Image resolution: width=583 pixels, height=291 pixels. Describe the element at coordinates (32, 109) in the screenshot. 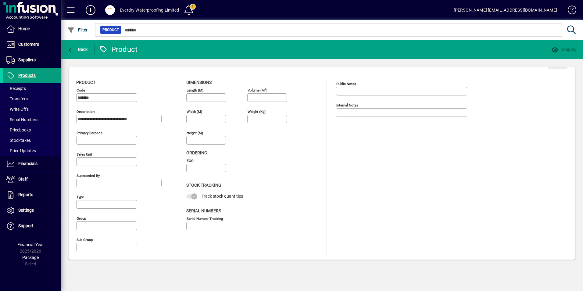

I see `a: Write Offs` at that location.